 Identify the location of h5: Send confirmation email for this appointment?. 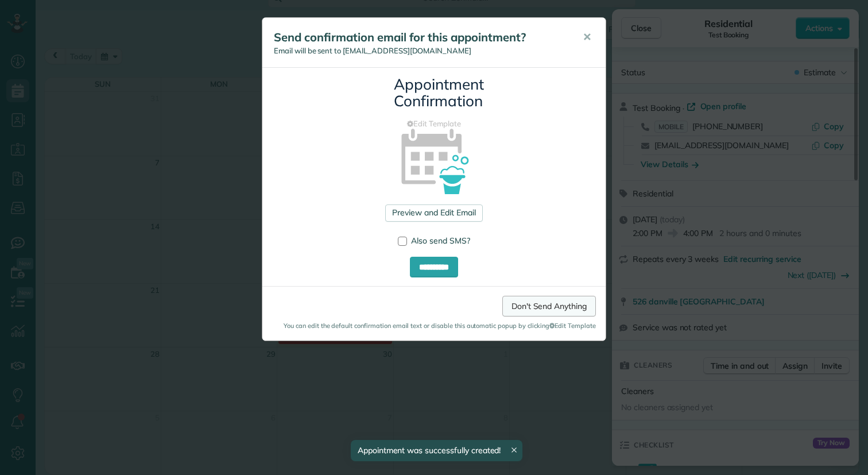
(420, 38).